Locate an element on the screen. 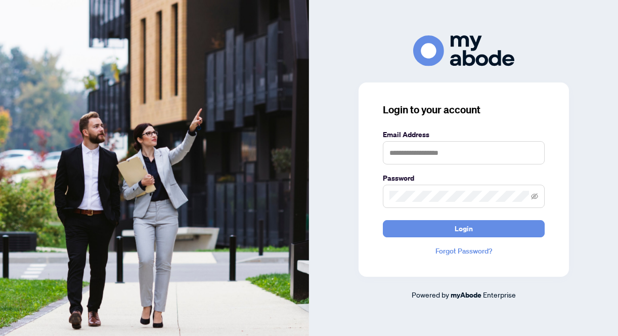 The width and height of the screenshot is (618, 336). span: Login is located at coordinates (464, 229).